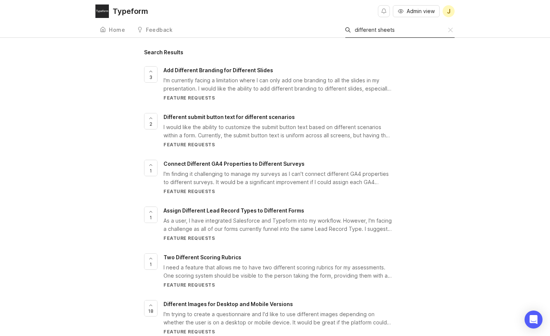  Describe the element at coordinates (234, 210) in the screenshot. I see `span: Assign Different Lead Record Types to Different Forms` at that location.